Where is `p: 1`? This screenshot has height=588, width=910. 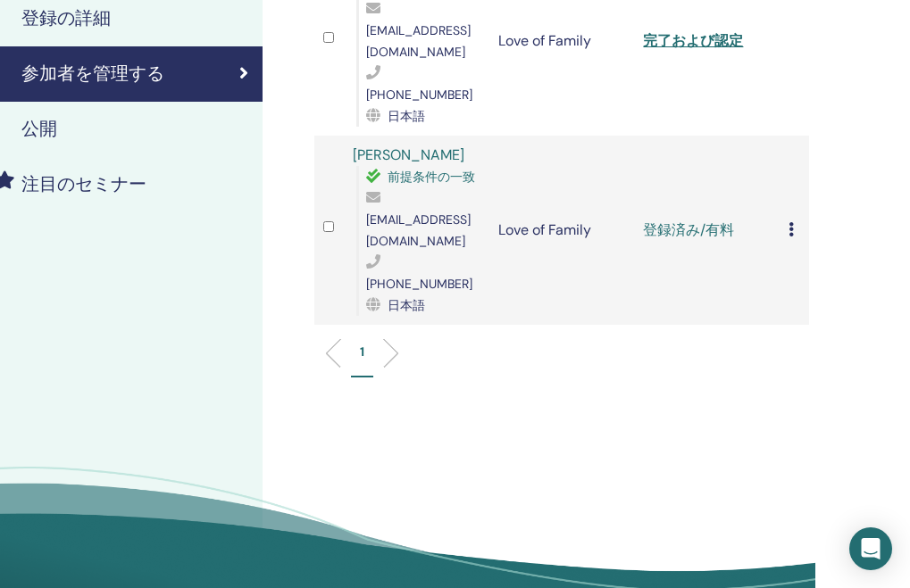 p: 1 is located at coordinates (362, 352).